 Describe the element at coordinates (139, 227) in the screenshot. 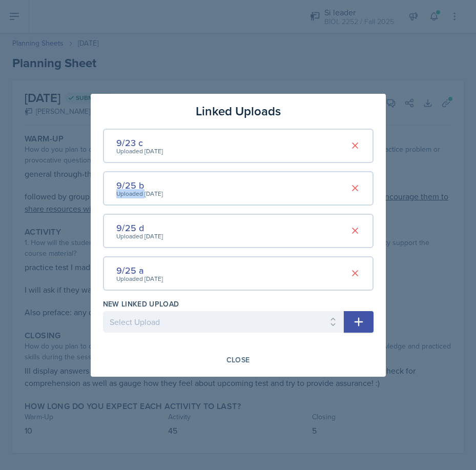

I see `div: 9/25 d` at that location.